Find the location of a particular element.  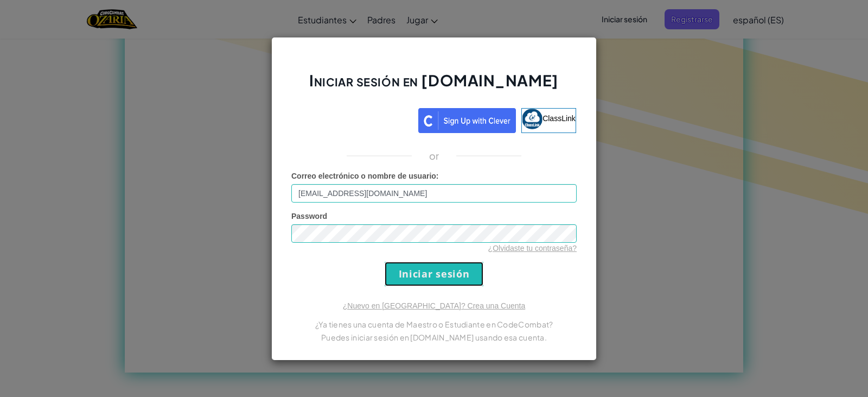

p: or is located at coordinates (434, 156).